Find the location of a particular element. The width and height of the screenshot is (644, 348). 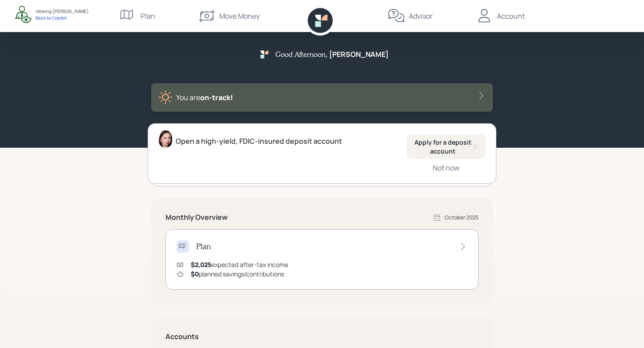

div: Move Money is located at coordinates (239, 16).